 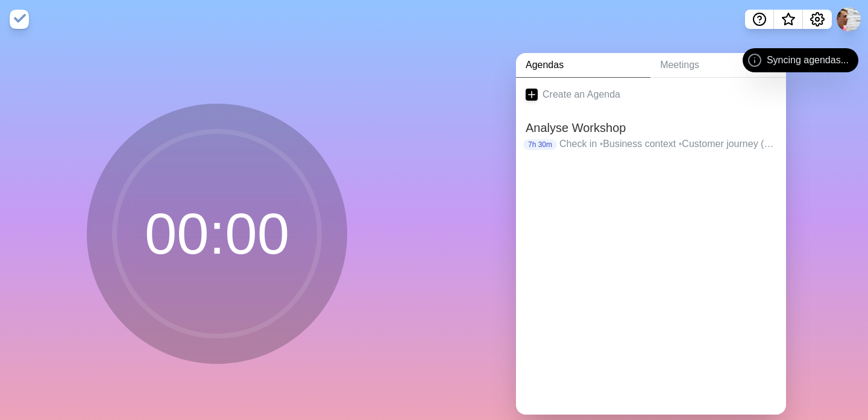 I want to click on span: Syncing agendas..., so click(x=808, y=60).